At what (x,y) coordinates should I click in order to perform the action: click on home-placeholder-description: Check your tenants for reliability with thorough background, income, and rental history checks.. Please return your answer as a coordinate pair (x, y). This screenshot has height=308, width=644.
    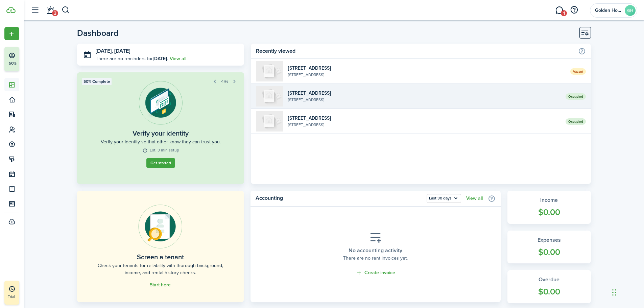
    Looking at the image, I should click on (160, 269).